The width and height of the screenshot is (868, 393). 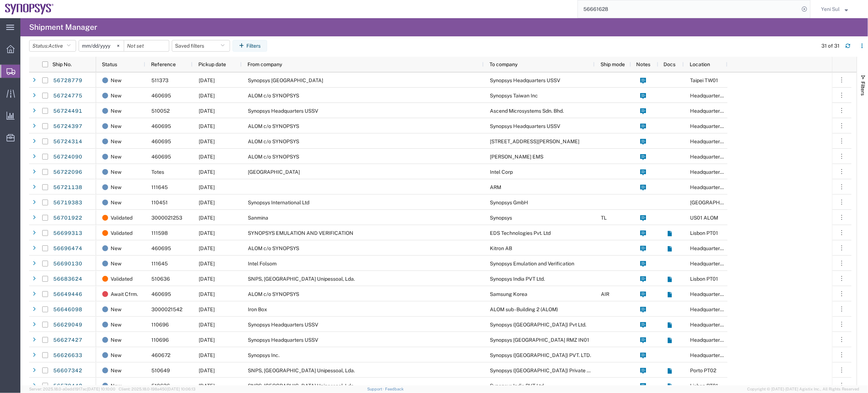 I want to click on span: Await Cfrm., so click(x=124, y=294).